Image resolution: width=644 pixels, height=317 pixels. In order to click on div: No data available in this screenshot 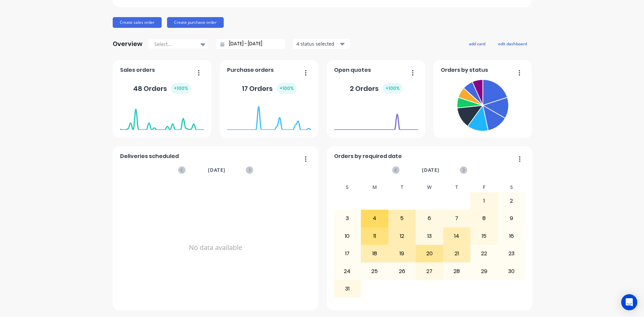, I will do `click(216, 247)`.